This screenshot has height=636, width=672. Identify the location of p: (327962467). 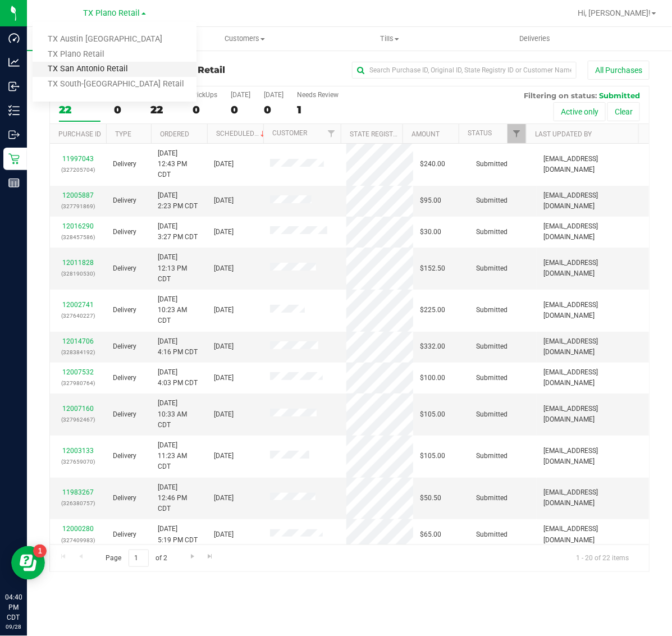
(78, 419).